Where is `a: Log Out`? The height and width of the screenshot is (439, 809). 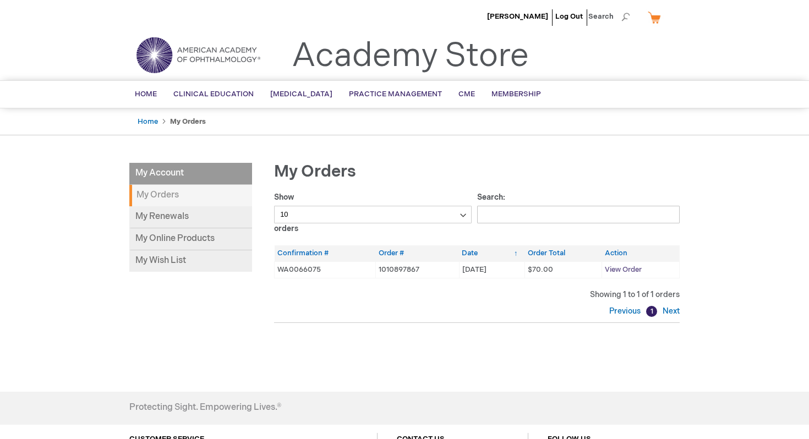
a: Log Out is located at coordinates (569, 17).